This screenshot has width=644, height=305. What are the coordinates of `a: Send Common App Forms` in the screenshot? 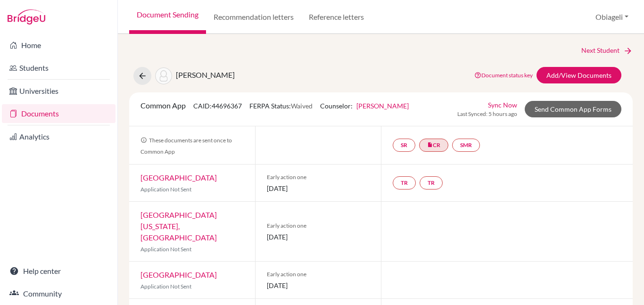 It's located at (573, 109).